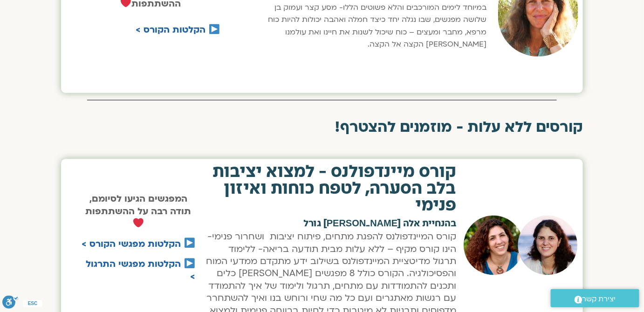 This screenshot has height=312, width=644. What do you see at coordinates (599, 299) in the screenshot?
I see `span: יצירת קשר` at bounding box center [599, 299].